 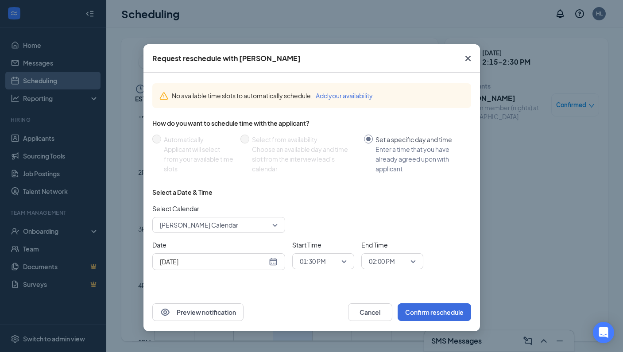 I want to click on div: Automatically, so click(x=198, y=140).